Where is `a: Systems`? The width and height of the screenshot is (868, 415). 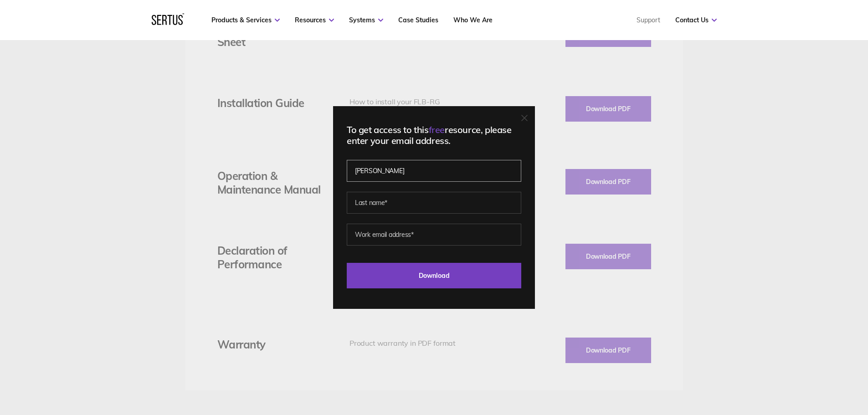
a: Systems is located at coordinates (366, 20).